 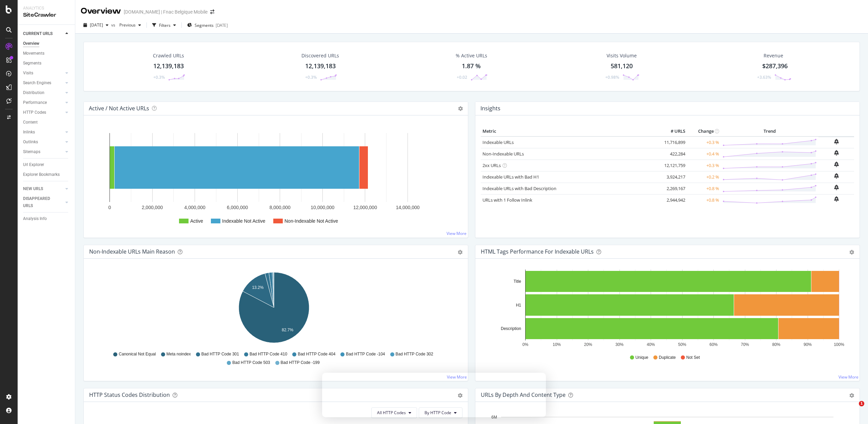 What do you see at coordinates (621, 56) in the screenshot?
I see `div: Visits Volume` at bounding box center [621, 56].